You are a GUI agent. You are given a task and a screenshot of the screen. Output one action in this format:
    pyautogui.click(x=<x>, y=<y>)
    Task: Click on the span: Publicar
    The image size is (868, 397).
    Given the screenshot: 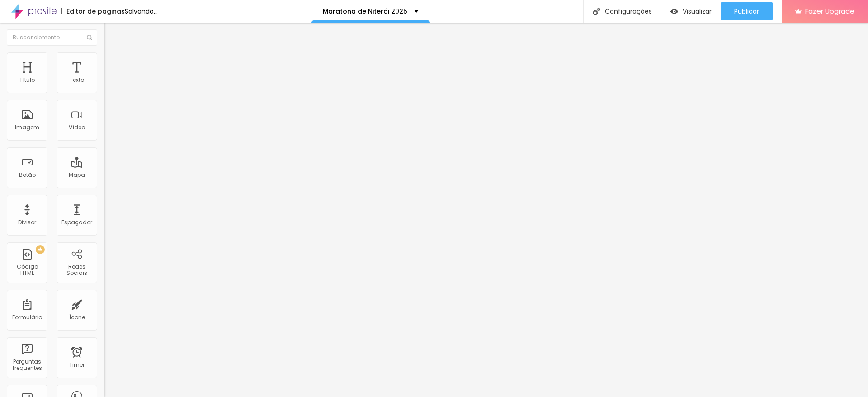 What is the action you would take?
    pyautogui.click(x=747, y=11)
    